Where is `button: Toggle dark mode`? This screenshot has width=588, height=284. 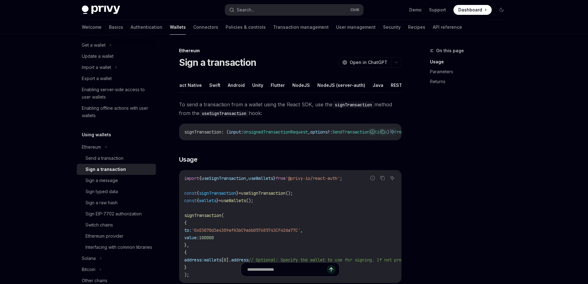 button: Toggle dark mode is located at coordinates (502, 10).